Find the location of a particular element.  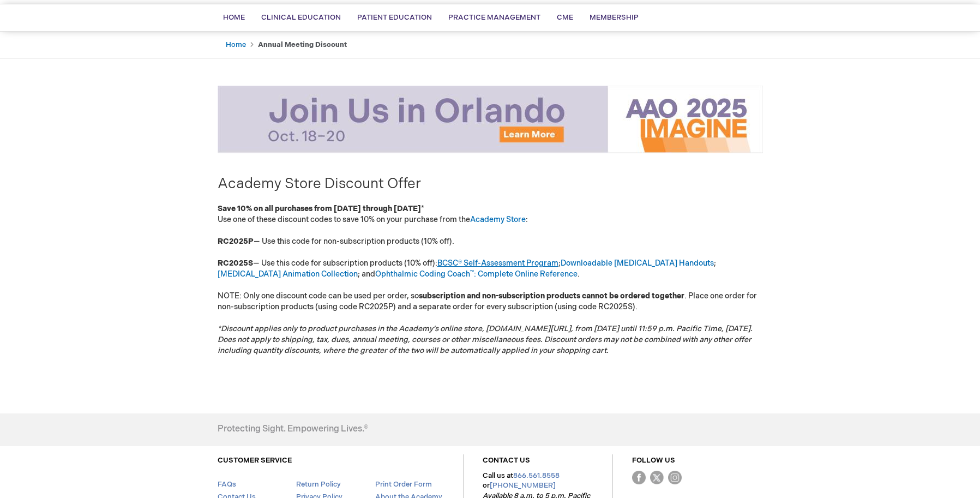

span: Clinical Education is located at coordinates (301, 17).